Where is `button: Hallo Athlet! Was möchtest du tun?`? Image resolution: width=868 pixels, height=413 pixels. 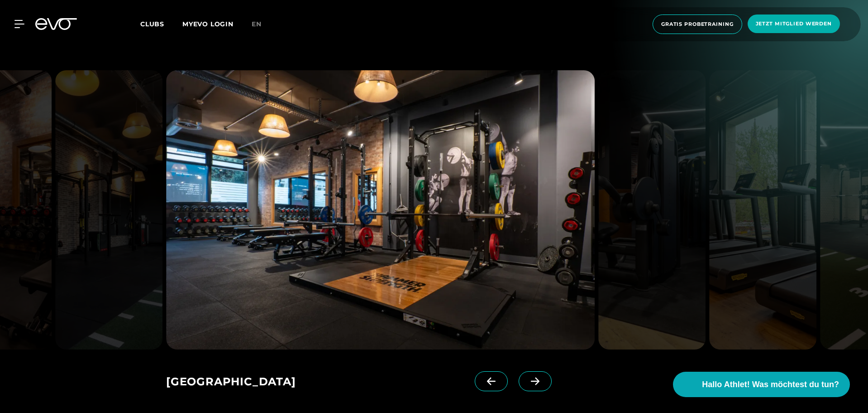 button: Hallo Athlet! Was möchtest du tun? is located at coordinates (761, 384).